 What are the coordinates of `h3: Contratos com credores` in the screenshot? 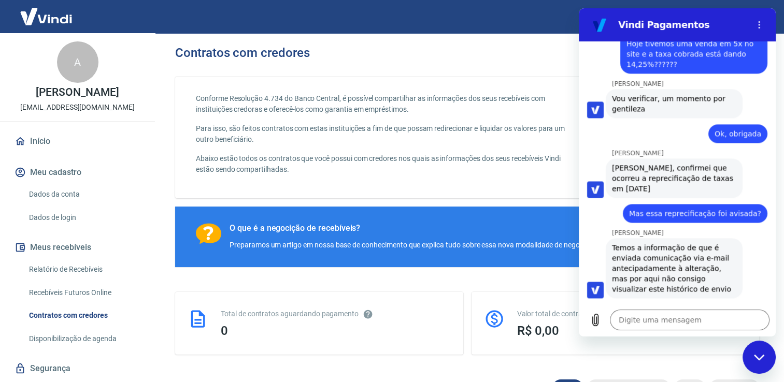 It's located at (242, 53).